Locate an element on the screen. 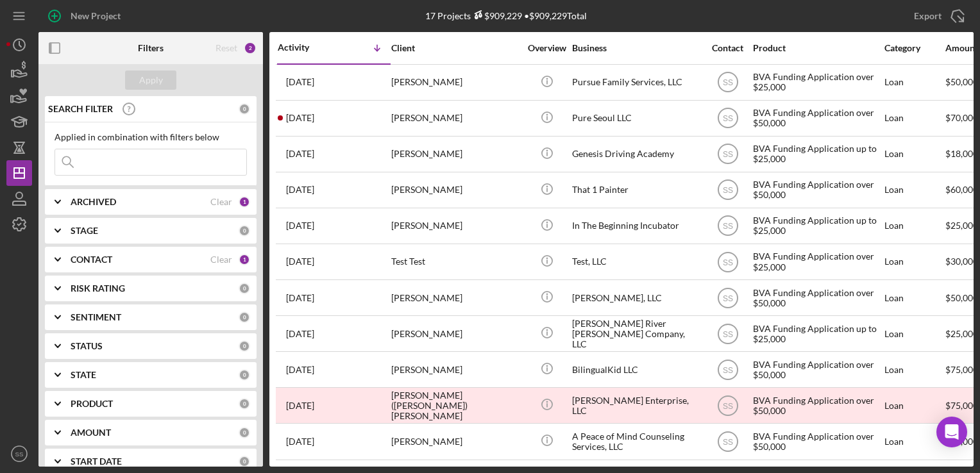 This screenshot has width=980, height=473. b: STAGE is located at coordinates (84, 231).